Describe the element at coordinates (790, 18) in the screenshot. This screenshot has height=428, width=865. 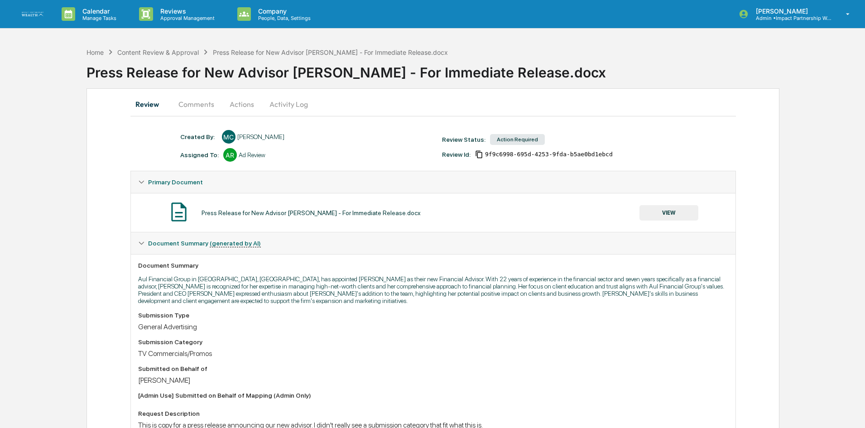
I see `p: Admin • Impact Partnership Wealth` at that location.